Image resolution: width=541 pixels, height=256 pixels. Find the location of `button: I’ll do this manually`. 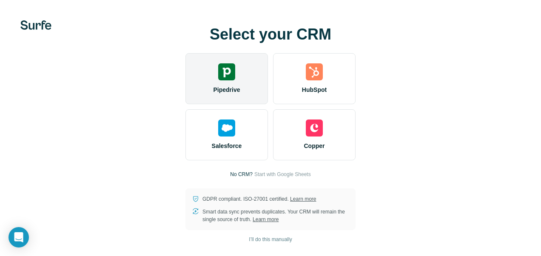

button: I’ll do this manually is located at coordinates (270, 239).